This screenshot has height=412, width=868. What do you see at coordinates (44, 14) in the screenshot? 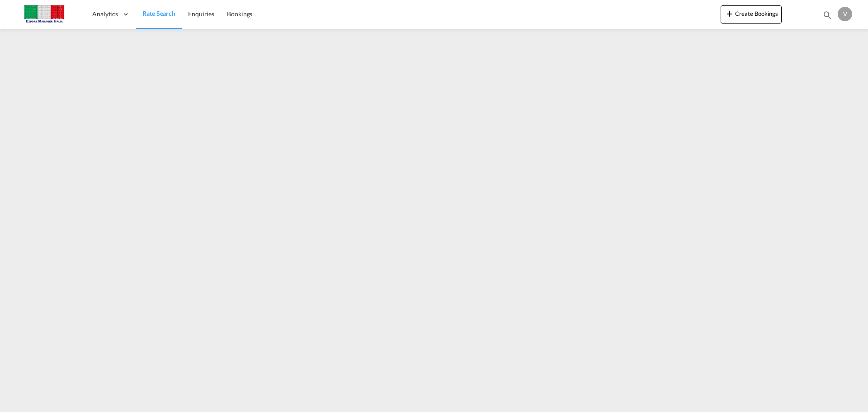
I see `img: 51022700b14f11efa3148557e262d94e.jpg` at bounding box center [44, 14].